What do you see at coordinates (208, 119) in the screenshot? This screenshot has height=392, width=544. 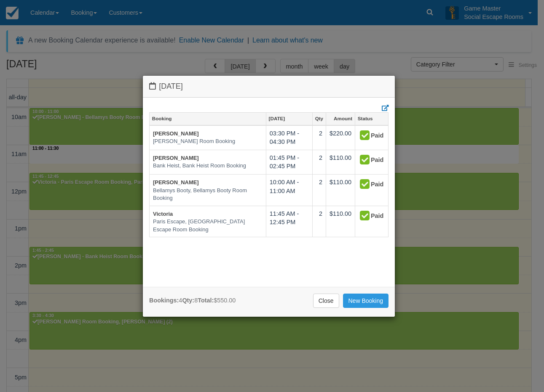 I see `a: Booking` at bounding box center [208, 119].